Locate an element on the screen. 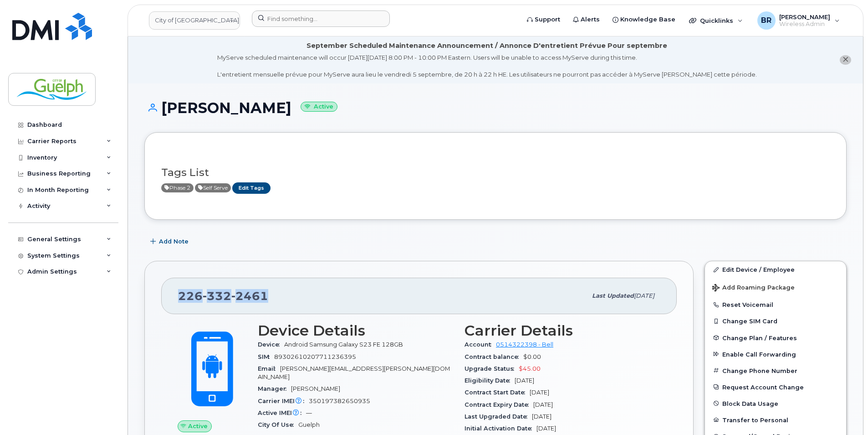 The image size is (868, 435). span: Account is located at coordinates (480, 344).